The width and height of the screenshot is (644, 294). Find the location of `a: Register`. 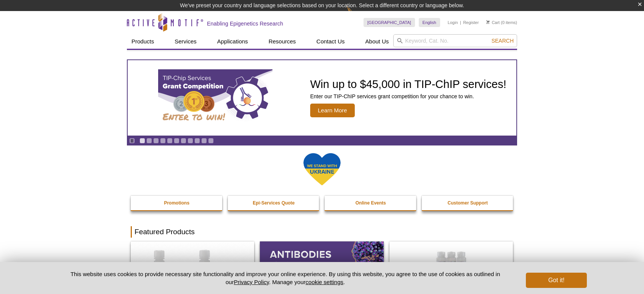

a: Register is located at coordinates (471, 23).